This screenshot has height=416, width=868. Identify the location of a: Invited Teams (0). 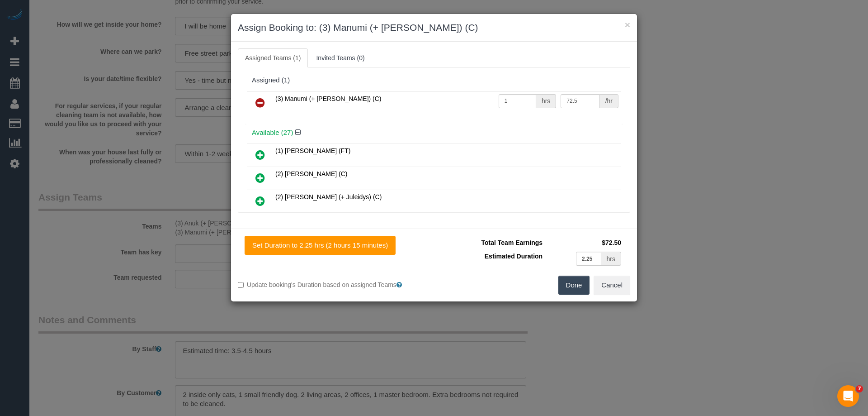
(340, 58).